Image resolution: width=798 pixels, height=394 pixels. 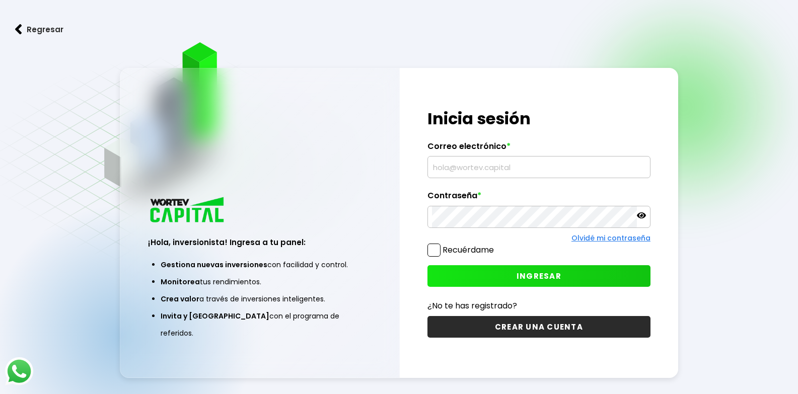 I want to click on h1: Inicia sesión, so click(x=539, y=119).